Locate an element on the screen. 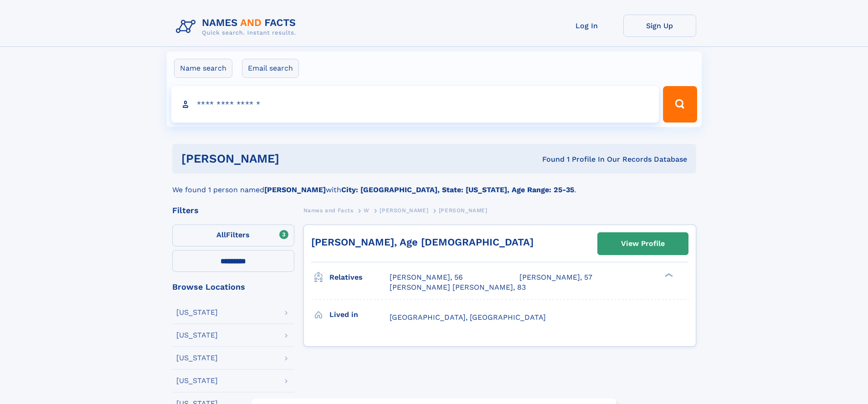  input: search input is located at coordinates (415, 104).